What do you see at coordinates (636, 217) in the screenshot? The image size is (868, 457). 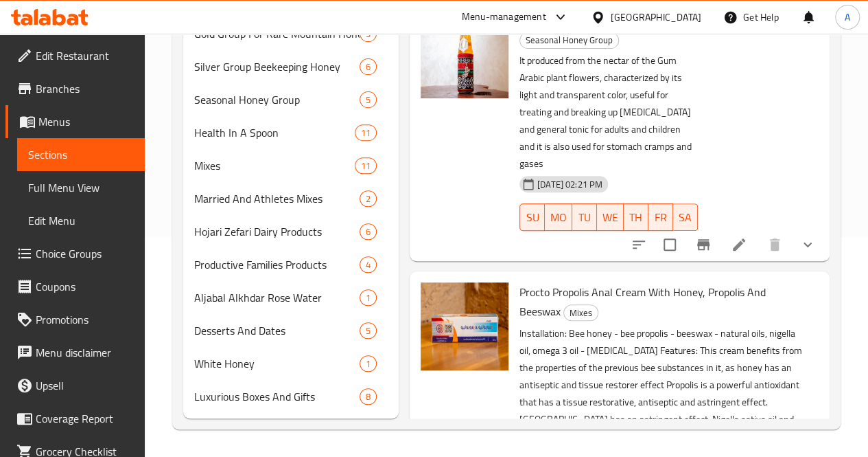 I see `span: TH` at bounding box center [636, 217].